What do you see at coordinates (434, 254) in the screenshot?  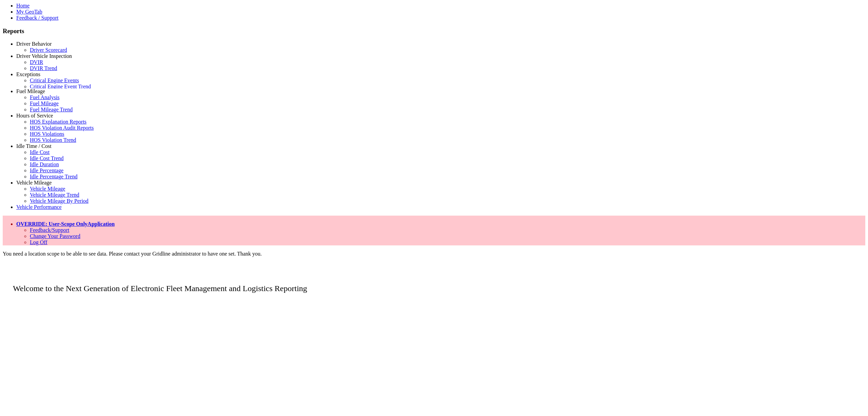 I see `div: You need a location scope to be able to see data. Please contact your Gridline administrator to h...` at bounding box center [434, 254].